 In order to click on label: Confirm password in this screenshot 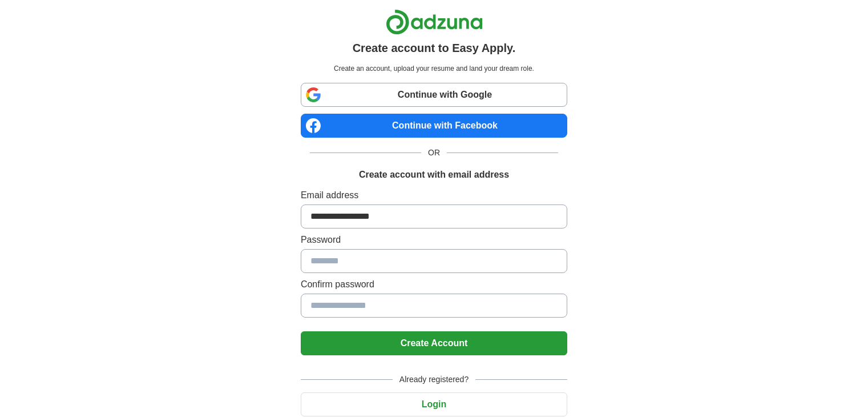, I will do `click(434, 285)`.